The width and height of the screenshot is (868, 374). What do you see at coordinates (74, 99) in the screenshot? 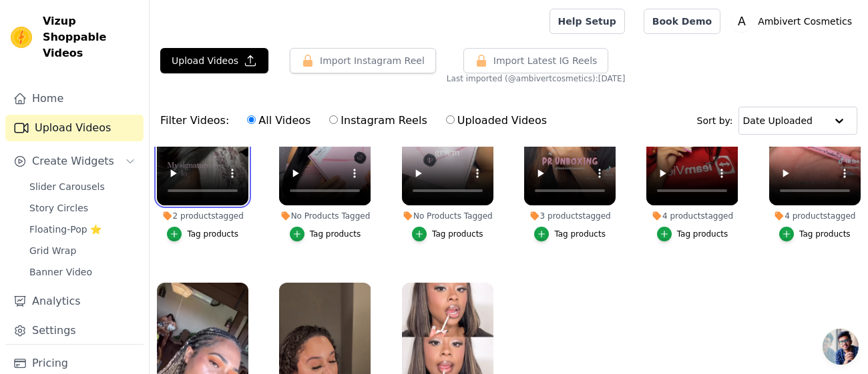
I see `a: Home` at bounding box center [74, 99].